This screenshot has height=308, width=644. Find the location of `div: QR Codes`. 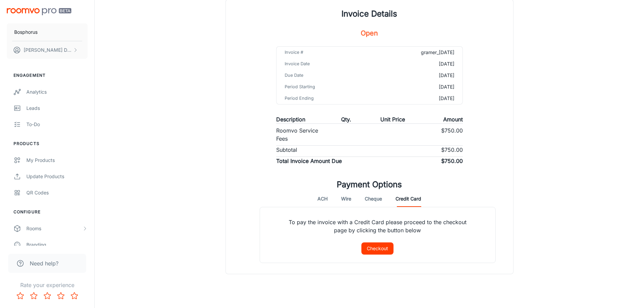

div: QR Codes is located at coordinates (57, 193).